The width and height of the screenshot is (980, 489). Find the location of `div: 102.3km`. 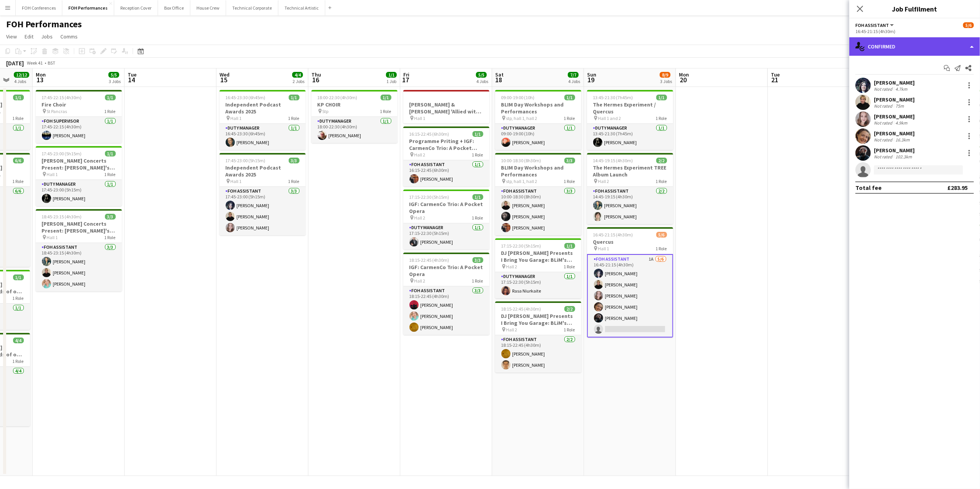

div: 102.3km is located at coordinates (903, 156).